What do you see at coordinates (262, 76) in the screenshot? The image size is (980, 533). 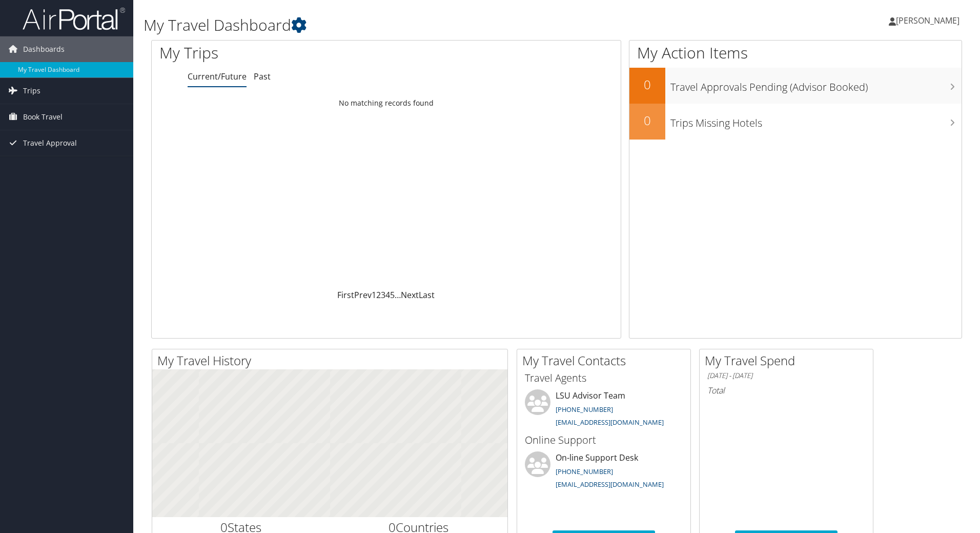 I see `a: Past` at bounding box center [262, 76].